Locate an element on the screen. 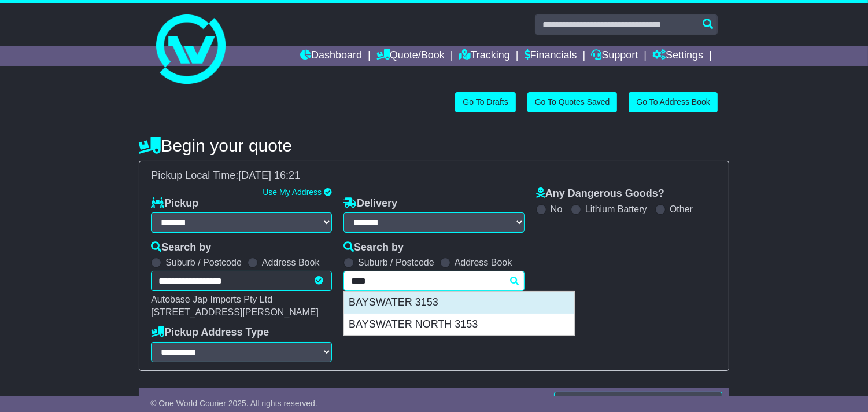  div: BAYSWATER NORTH 3153 is located at coordinates (459, 324).